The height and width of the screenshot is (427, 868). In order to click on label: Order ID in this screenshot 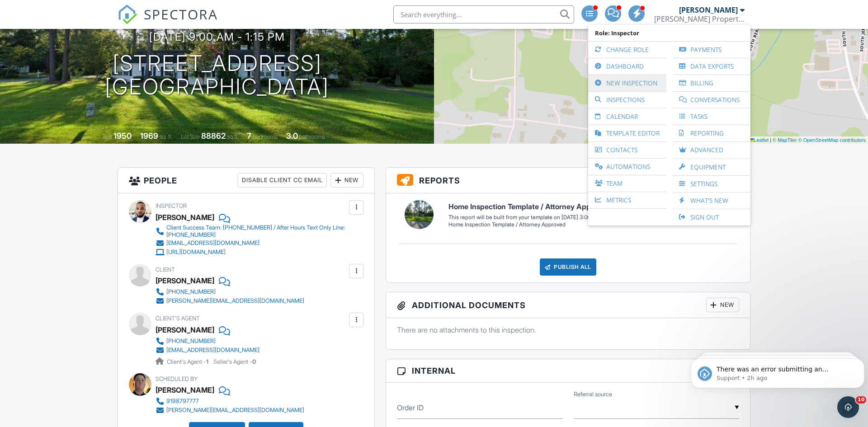, I will do `click(410, 407)`.